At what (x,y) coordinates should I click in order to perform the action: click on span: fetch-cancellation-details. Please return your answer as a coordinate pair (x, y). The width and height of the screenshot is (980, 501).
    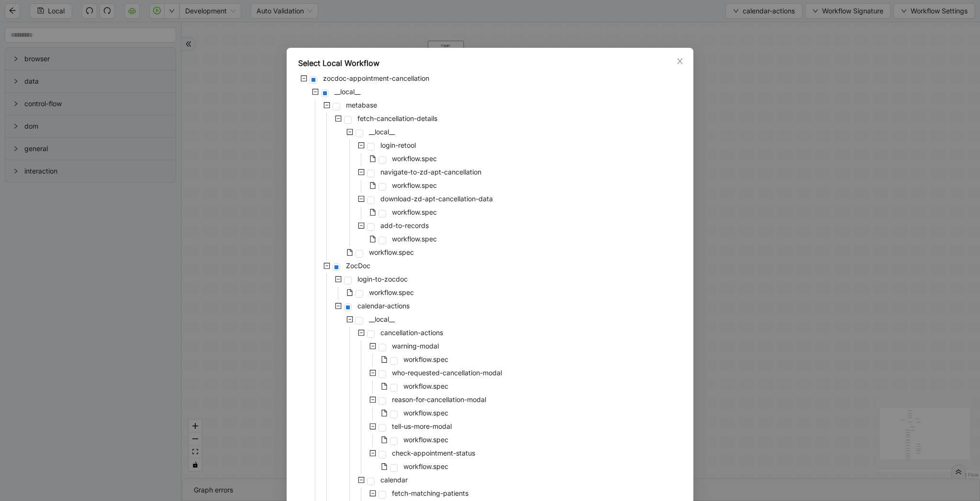
    Looking at the image, I should click on (397, 118).